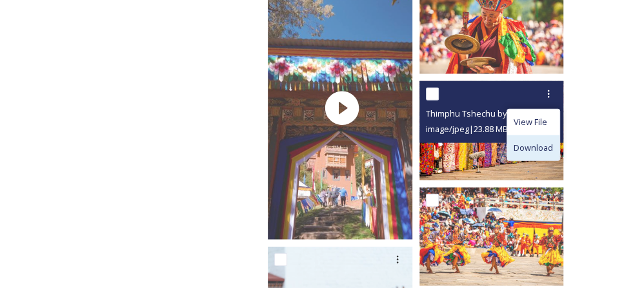 Image resolution: width=644 pixels, height=288 pixels. Describe the element at coordinates (494, 237) in the screenshot. I see `img: Thimphu Tshechu by Bassem Nimah70.jpg` at that location.